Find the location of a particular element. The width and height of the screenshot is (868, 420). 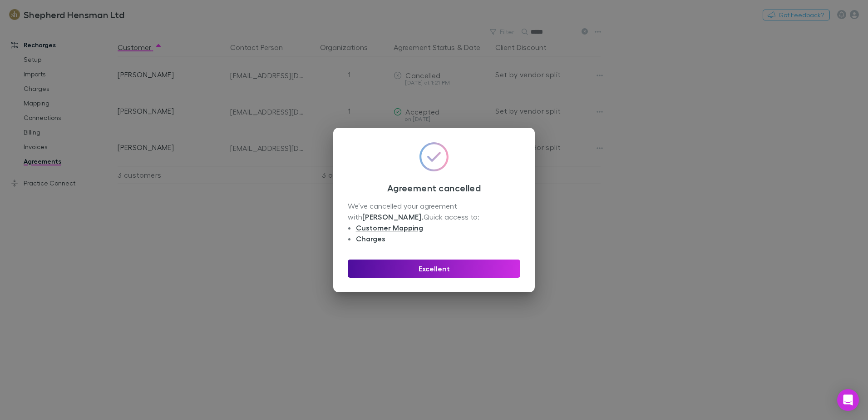

a: Charges is located at coordinates (371, 238).